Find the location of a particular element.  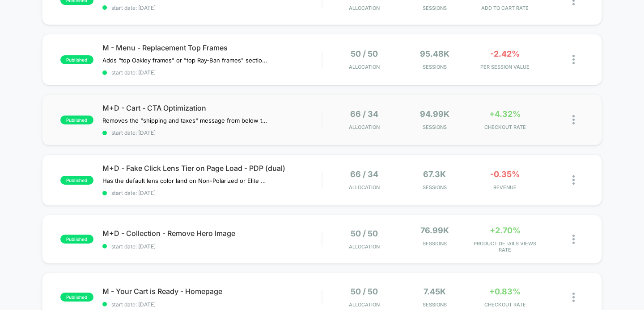

span: 76.99k is located at coordinates (435, 231).